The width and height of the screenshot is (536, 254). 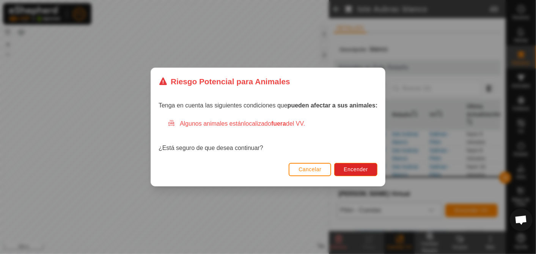 What do you see at coordinates (278, 123) in the screenshot?
I see `strong: fuera` at bounding box center [278, 123].